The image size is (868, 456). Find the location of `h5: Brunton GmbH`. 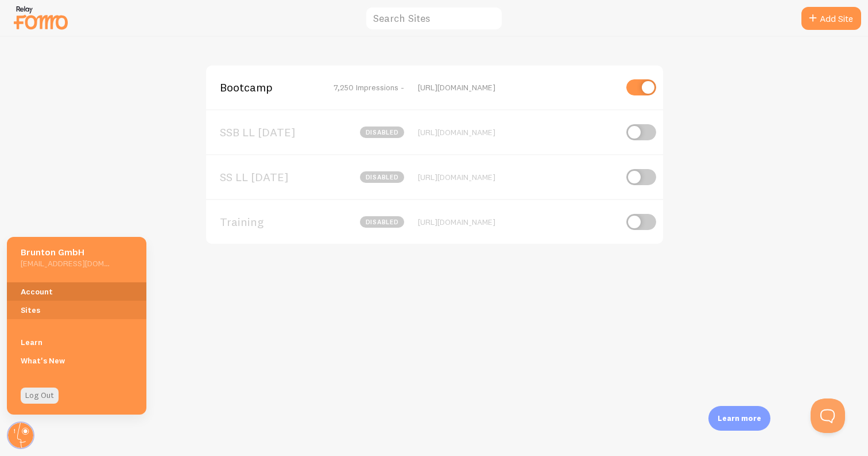

h5: Brunton GmbH is located at coordinates (65, 252).